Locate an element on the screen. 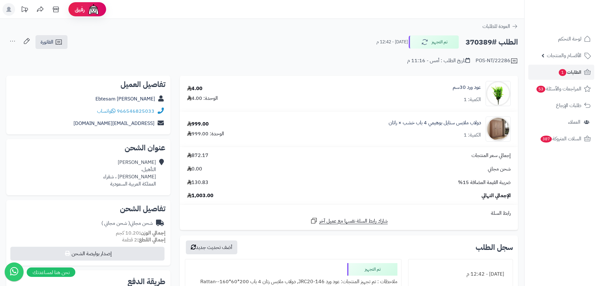  span: الأقسام والمنتجات is located at coordinates (564, 56).